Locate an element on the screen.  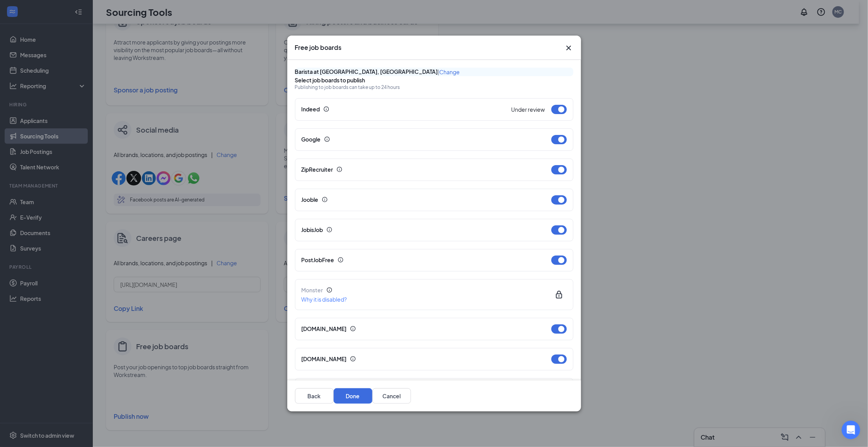
div: Under review is located at coordinates (528, 110).